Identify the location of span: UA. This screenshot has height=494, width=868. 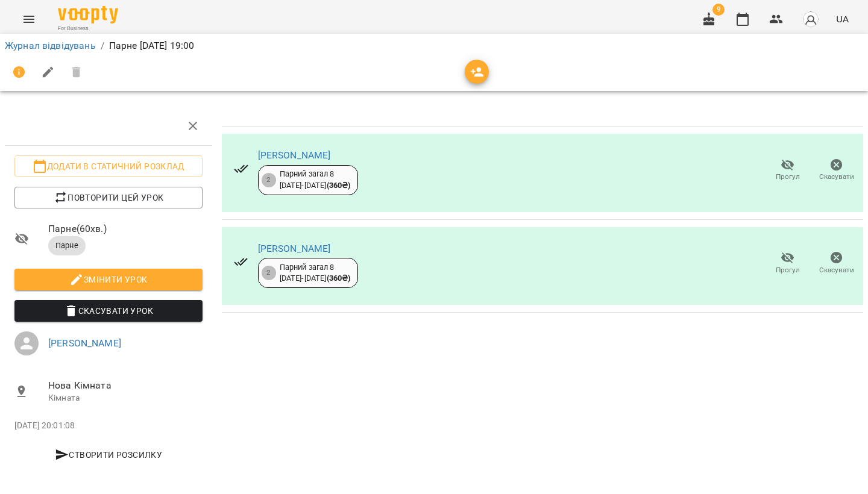
(842, 19).